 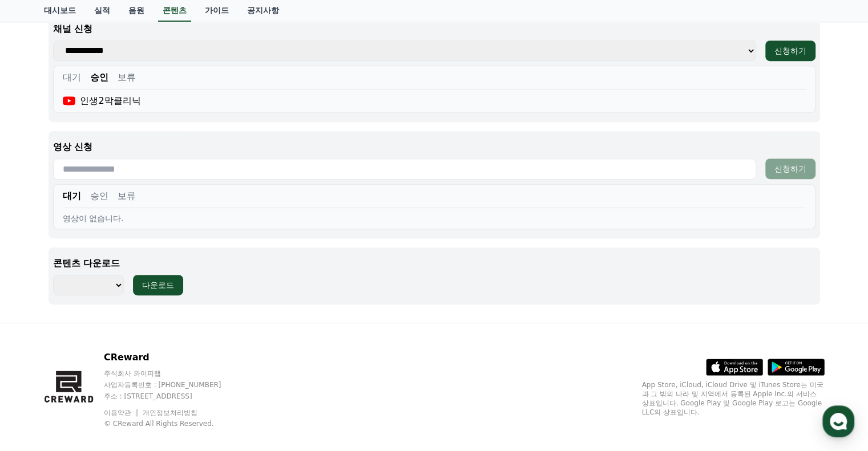 I want to click on a: 설정, so click(x=183, y=371).